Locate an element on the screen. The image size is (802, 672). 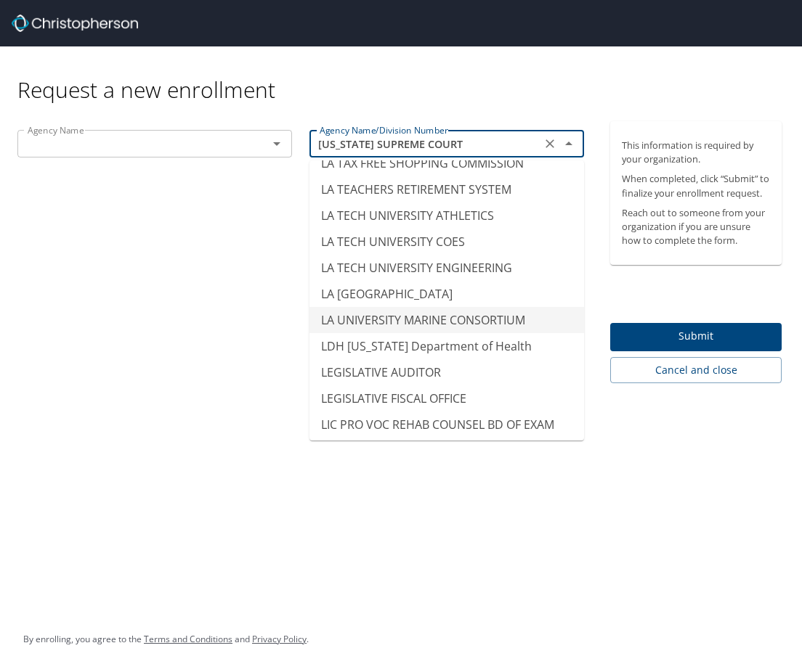
a: Privacy Policy is located at coordinates (279, 638).